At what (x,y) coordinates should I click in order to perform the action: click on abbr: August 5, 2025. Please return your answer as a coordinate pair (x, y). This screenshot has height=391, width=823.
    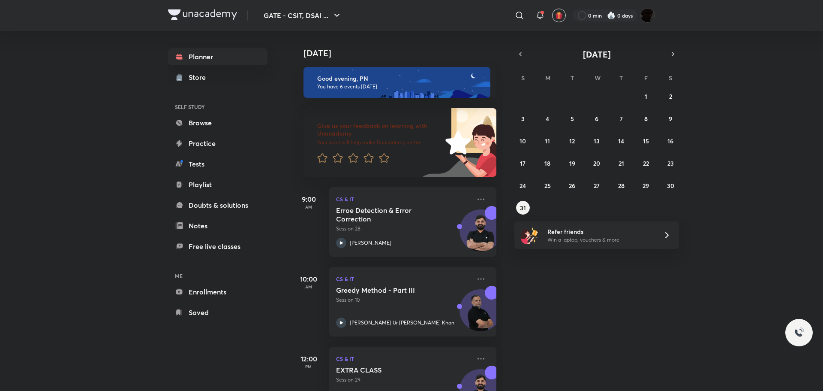
    Looking at the image, I should click on (572, 118).